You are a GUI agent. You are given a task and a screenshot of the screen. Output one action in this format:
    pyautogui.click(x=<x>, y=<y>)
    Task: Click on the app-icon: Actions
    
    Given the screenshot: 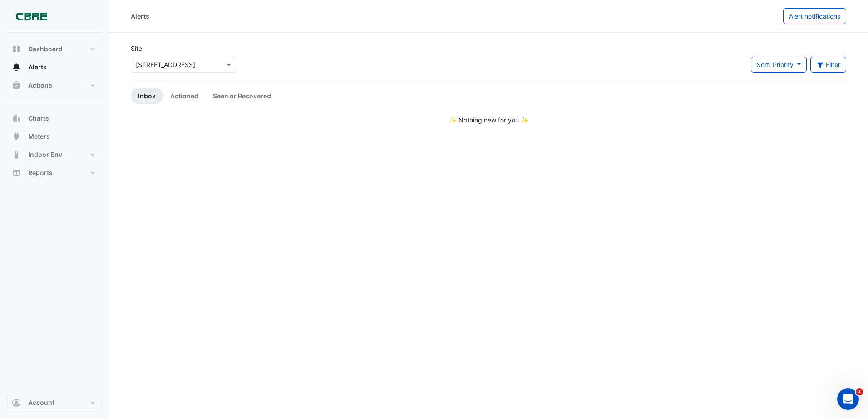 What is the action you would take?
    pyautogui.click(x=16, y=85)
    